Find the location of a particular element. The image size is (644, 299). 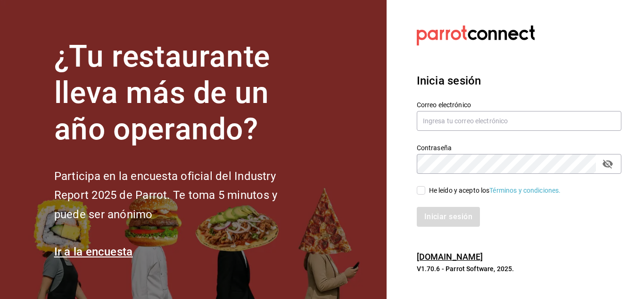

label: Correo electrónico is located at coordinates (519, 105).